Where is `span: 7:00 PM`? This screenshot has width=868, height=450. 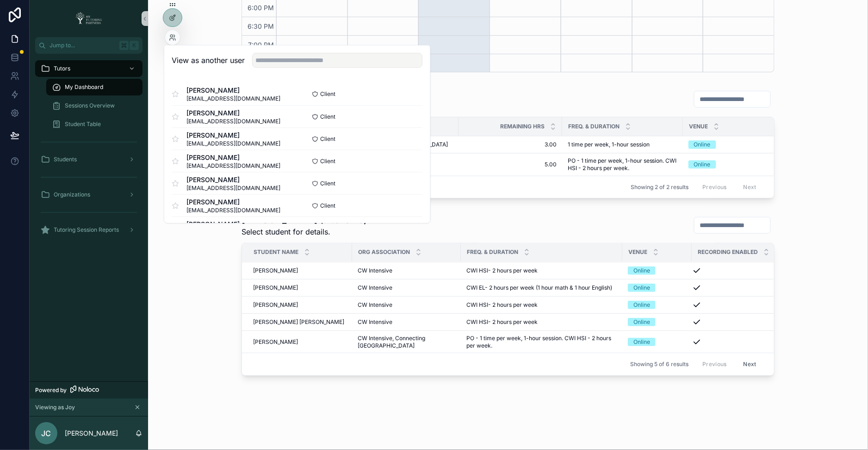 span: 7:00 PM is located at coordinates (261, 44).